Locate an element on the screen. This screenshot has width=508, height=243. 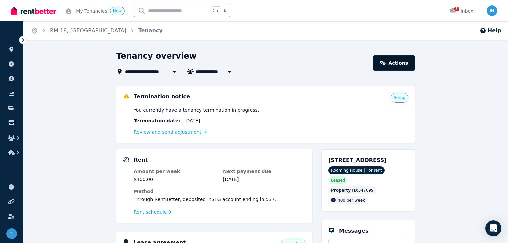
span: Rent schedule is located at coordinates (150, 212).